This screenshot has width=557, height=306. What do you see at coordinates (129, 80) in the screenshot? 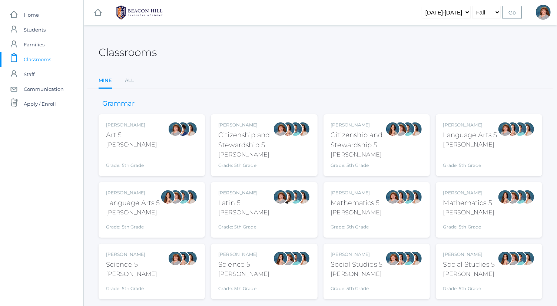
I see `a: All` at bounding box center [129, 80].